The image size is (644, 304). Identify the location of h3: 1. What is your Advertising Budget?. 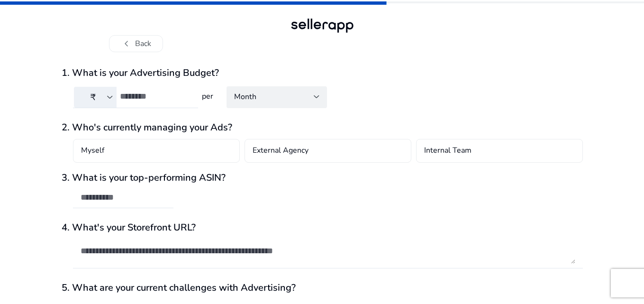
(322, 73).